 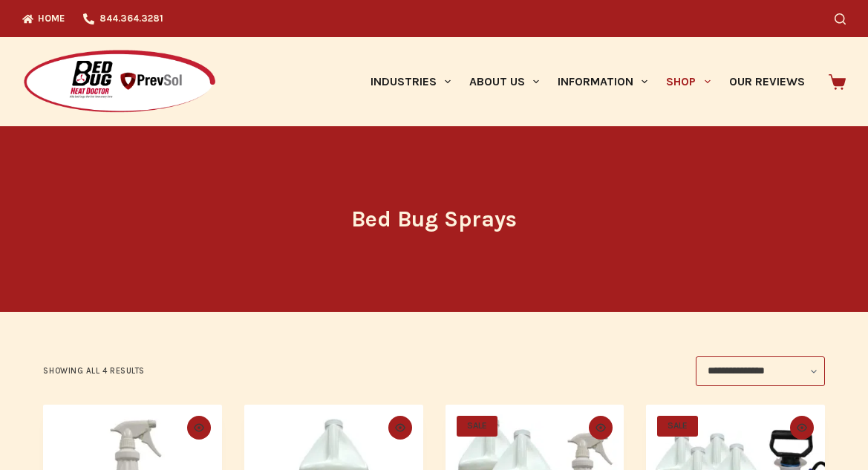 What do you see at coordinates (603, 82) in the screenshot?
I see `a: Information` at bounding box center [603, 82].